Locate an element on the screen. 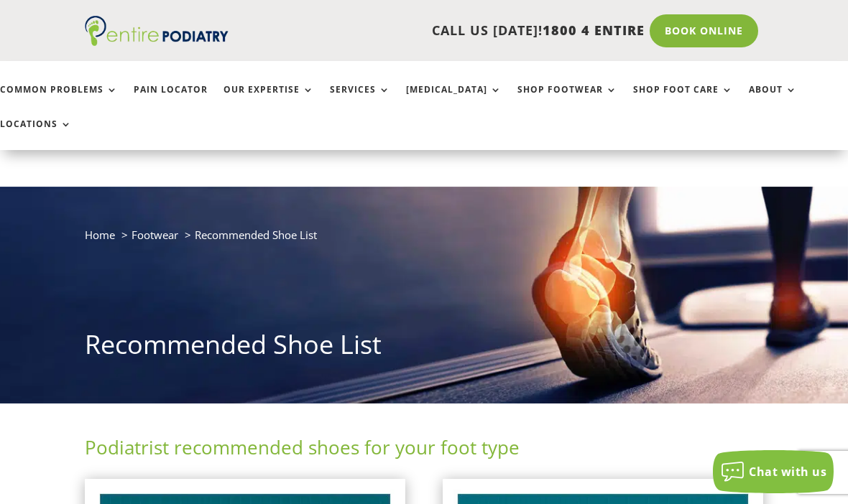  h2: Podiatrist recommended shoes for your foot type is located at coordinates (424, 451).